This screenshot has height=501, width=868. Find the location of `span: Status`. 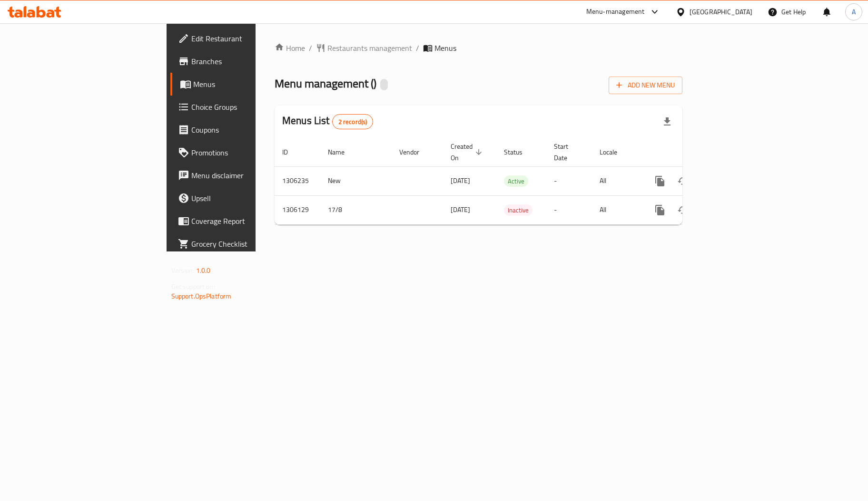

span: Status is located at coordinates (519, 152).